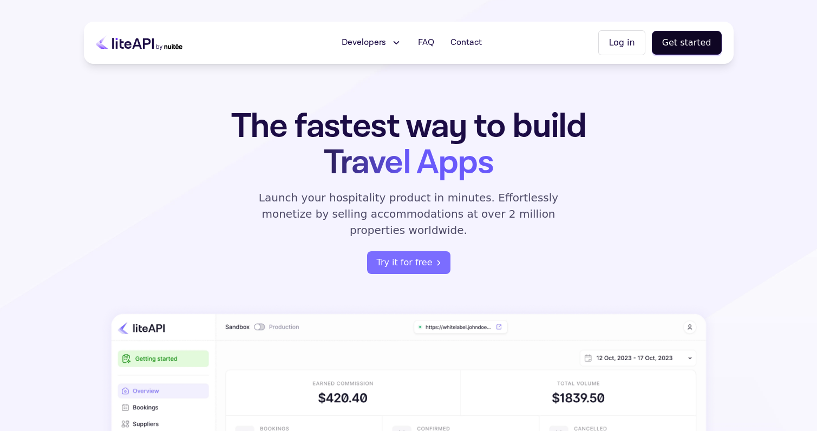 The width and height of the screenshot is (817, 431). What do you see at coordinates (466, 43) in the screenshot?
I see `a: Contact` at bounding box center [466, 43].